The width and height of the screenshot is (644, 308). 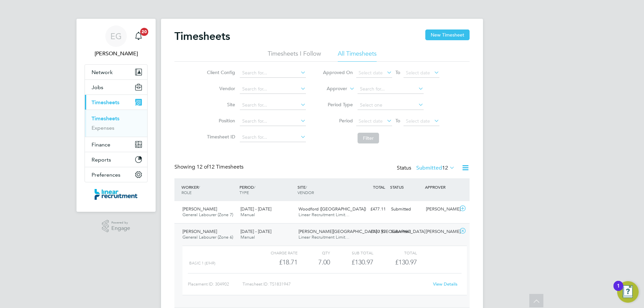 What do you see at coordinates (209, 190) in the screenshot?
I see `div: WORKER` at bounding box center [209, 190].